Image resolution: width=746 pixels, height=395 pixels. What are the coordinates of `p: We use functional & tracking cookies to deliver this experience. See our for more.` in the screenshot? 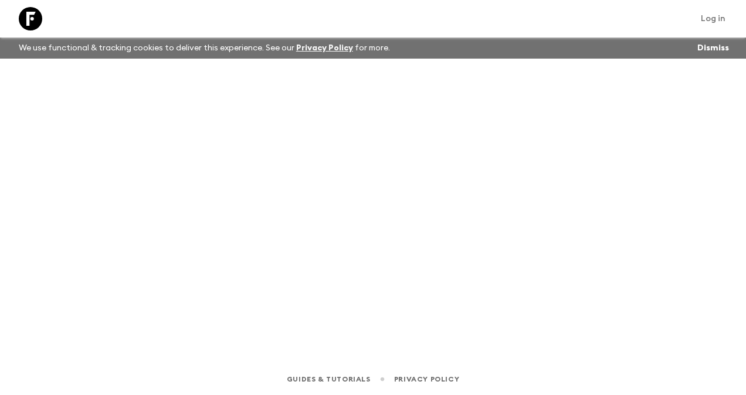 It's located at (204, 48).